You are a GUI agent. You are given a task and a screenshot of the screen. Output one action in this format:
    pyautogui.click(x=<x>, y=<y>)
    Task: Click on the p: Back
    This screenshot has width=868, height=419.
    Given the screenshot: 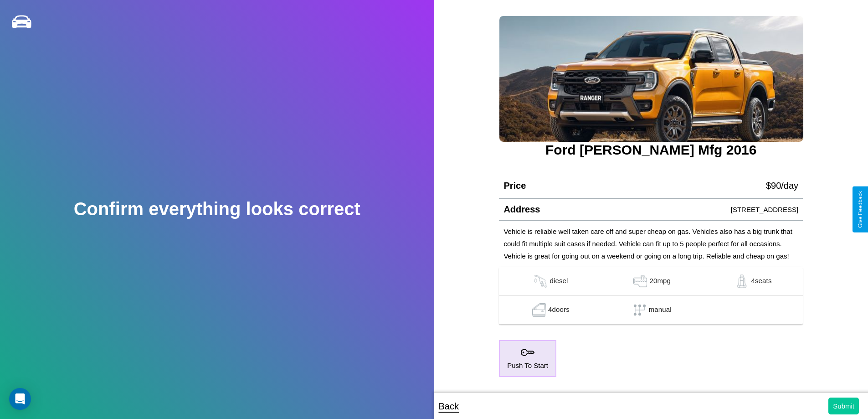 What is the action you would take?
    pyautogui.click(x=449, y=406)
    